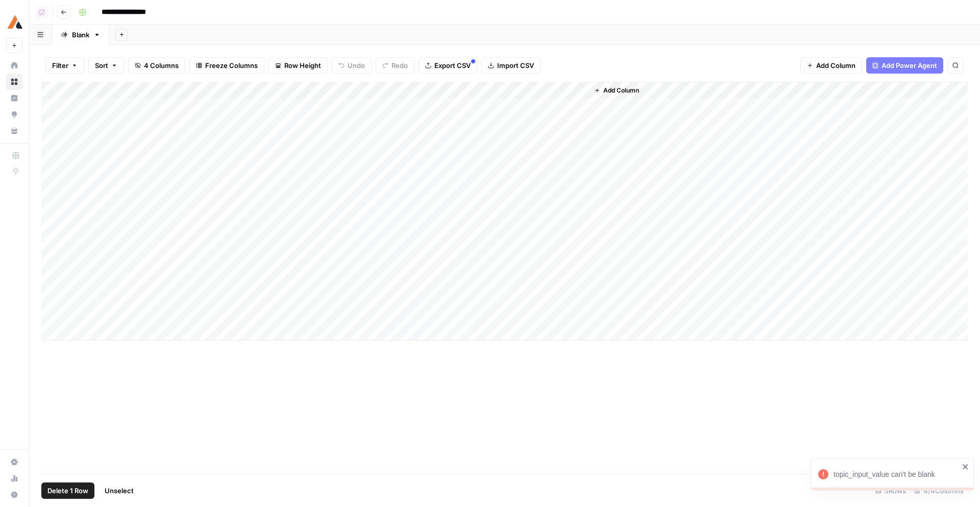 This screenshot has width=980, height=507. I want to click on button: Help + Support, so click(14, 495).